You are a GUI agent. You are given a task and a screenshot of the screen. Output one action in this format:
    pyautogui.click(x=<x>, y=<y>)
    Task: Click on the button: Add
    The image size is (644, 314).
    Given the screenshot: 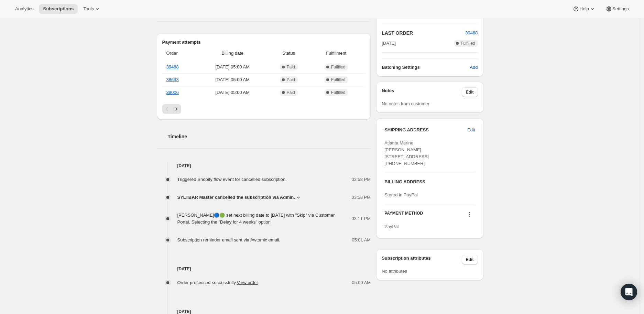 What is the action you would take?
    pyautogui.click(x=473, y=67)
    